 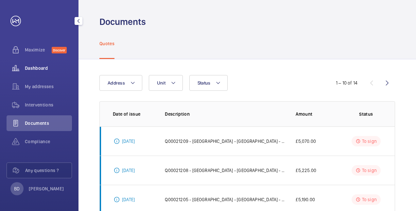 What do you see at coordinates (306, 141) in the screenshot?
I see `p: £5,070.00` at bounding box center [306, 141].